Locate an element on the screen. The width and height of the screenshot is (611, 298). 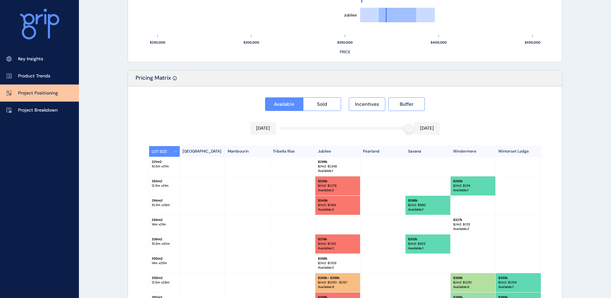
p: Project Positioning is located at coordinates (38, 93).